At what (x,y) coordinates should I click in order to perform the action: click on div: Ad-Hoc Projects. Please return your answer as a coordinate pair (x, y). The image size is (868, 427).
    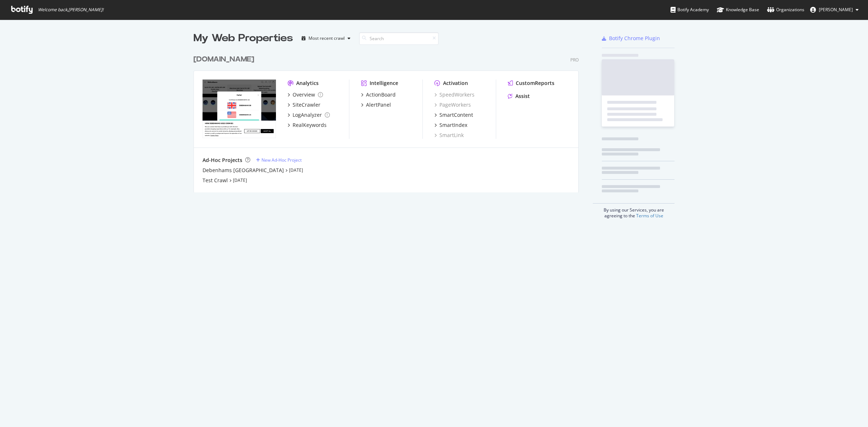
    Looking at the image, I should click on (222, 160).